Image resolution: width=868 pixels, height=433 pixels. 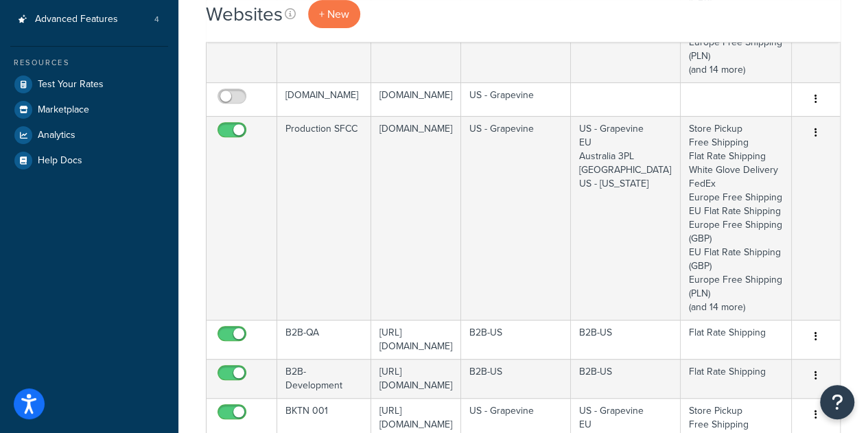 I want to click on a: Marketplace, so click(x=89, y=110).